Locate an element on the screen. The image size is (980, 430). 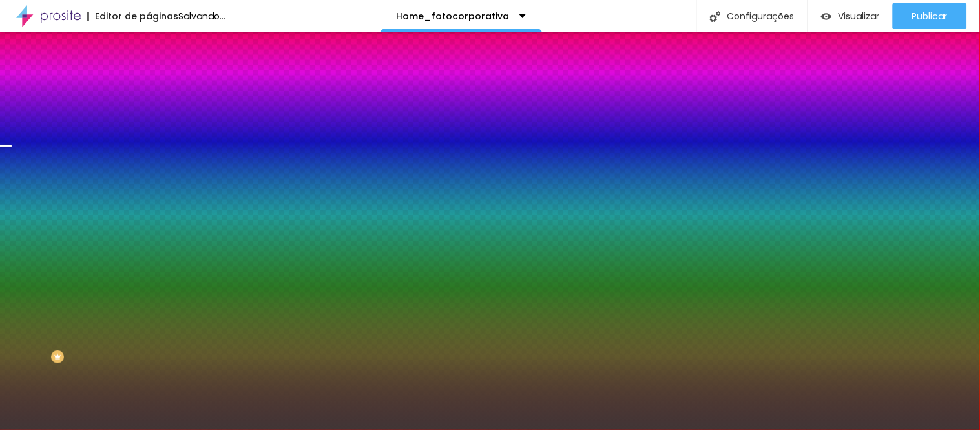
button: Publicar is located at coordinates (930, 16).